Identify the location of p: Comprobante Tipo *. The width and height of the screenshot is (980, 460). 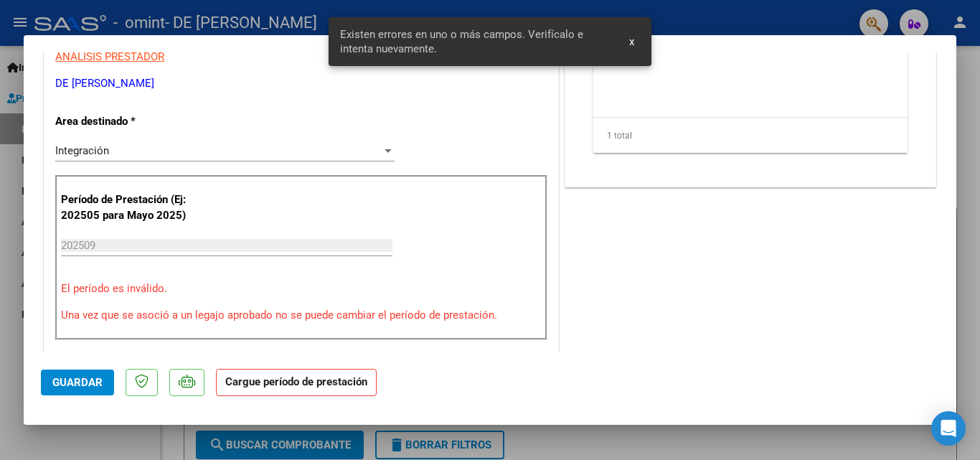
(129, 358).